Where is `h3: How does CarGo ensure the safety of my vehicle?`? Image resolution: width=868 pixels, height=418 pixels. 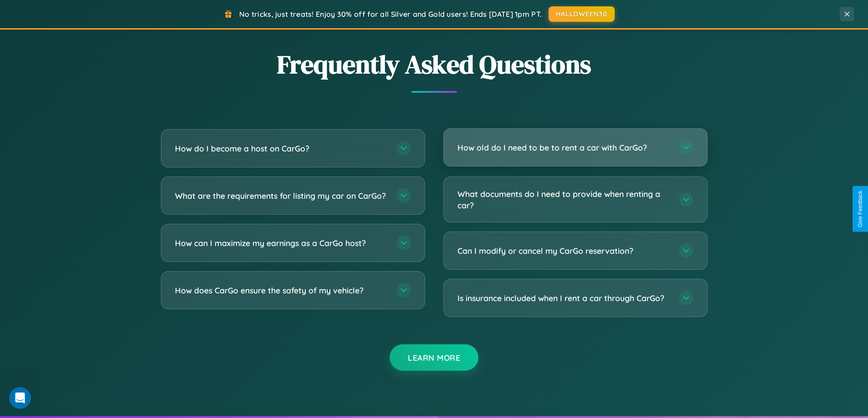 h3: How does CarGo ensure the safety of my vehicle? is located at coordinates (282, 290).